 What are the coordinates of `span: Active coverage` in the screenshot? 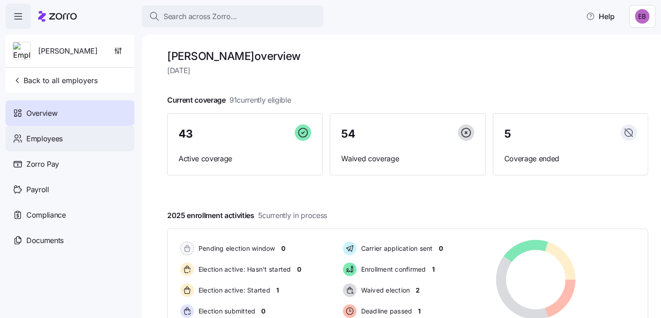 It's located at (245, 158).